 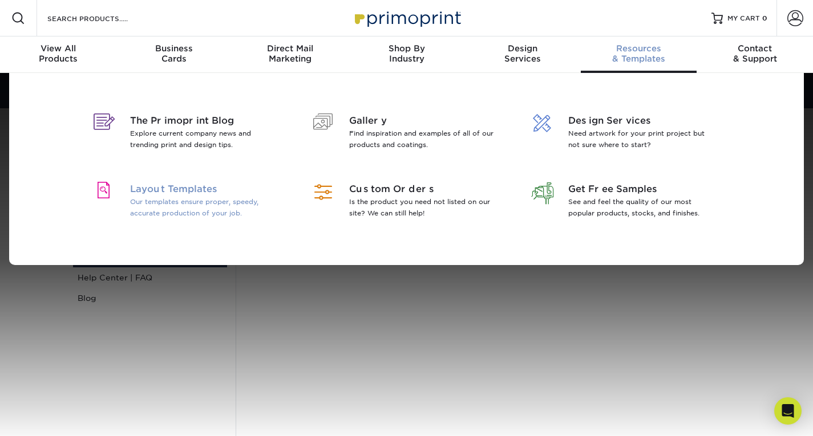 I want to click on p: Our templates ensure proper, speedy, accurate production of your job., so click(x=204, y=208).